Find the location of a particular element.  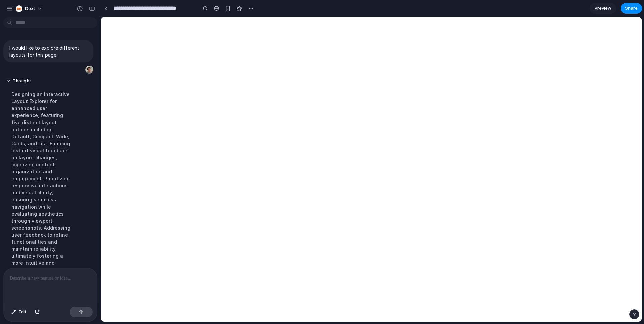

a: Preview is located at coordinates (603, 9).